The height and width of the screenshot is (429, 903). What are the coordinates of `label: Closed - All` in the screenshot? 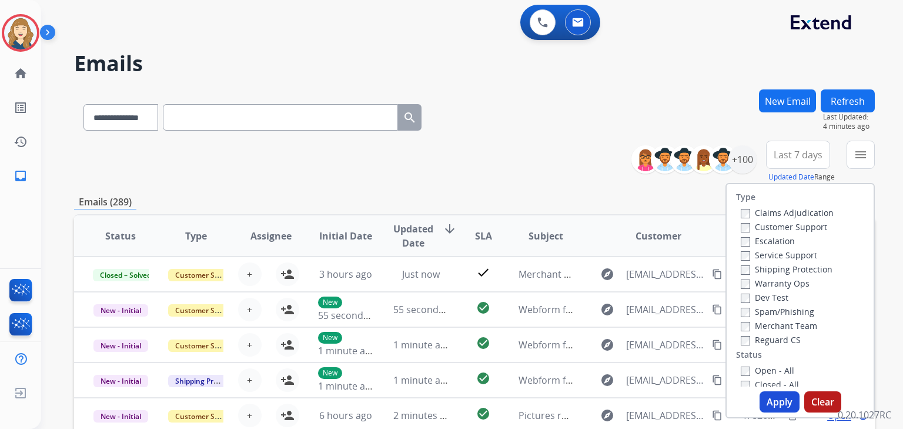 It's located at (770, 384).